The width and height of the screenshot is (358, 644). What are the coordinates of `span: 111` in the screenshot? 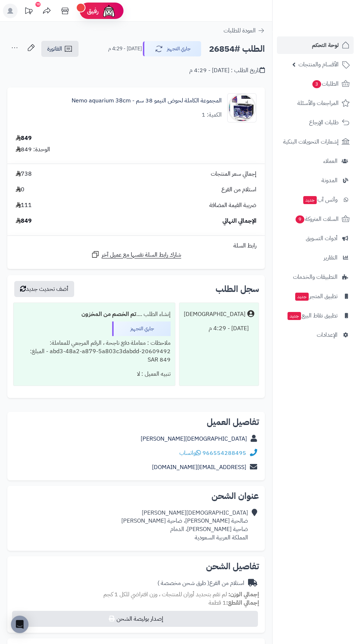 It's located at (24, 205).